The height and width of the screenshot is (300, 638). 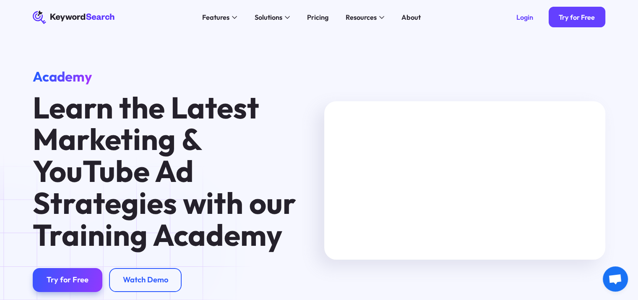 What do you see at coordinates (318, 17) in the screenshot?
I see `a: Pricing` at bounding box center [318, 17].